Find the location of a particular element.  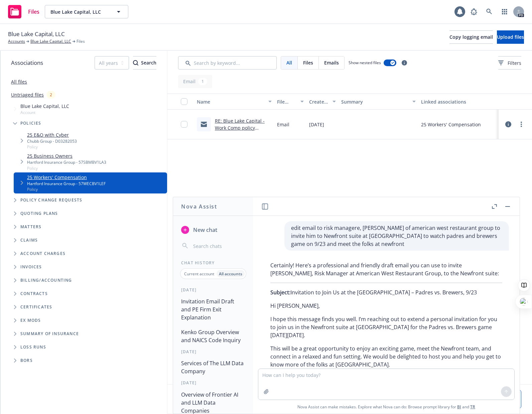

button: Services of The LLM Data Company is located at coordinates (213, 367).